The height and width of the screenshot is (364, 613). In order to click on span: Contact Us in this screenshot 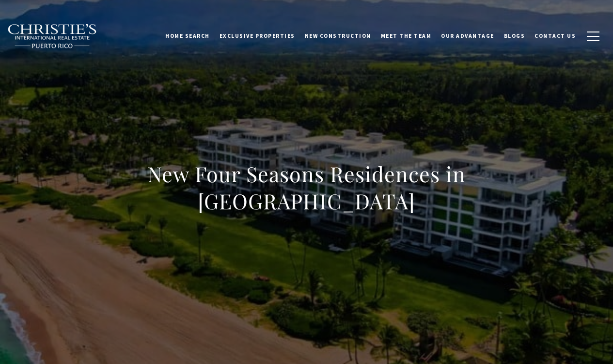, I will do `click(555, 36)`.